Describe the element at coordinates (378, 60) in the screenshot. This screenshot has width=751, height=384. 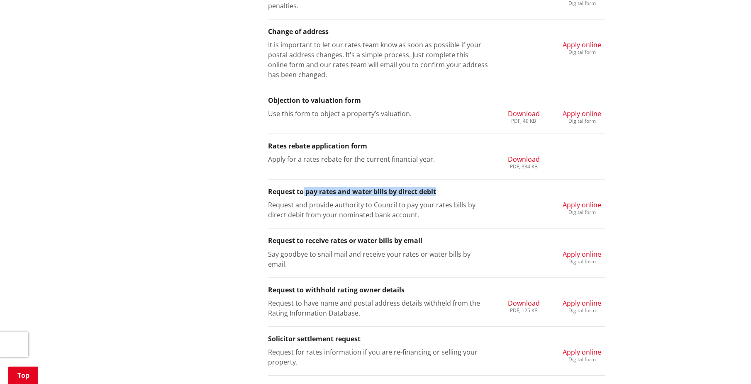
I see `p: It is important to let our rates team know as soon as possible if your postal address changes. It...` at that location.